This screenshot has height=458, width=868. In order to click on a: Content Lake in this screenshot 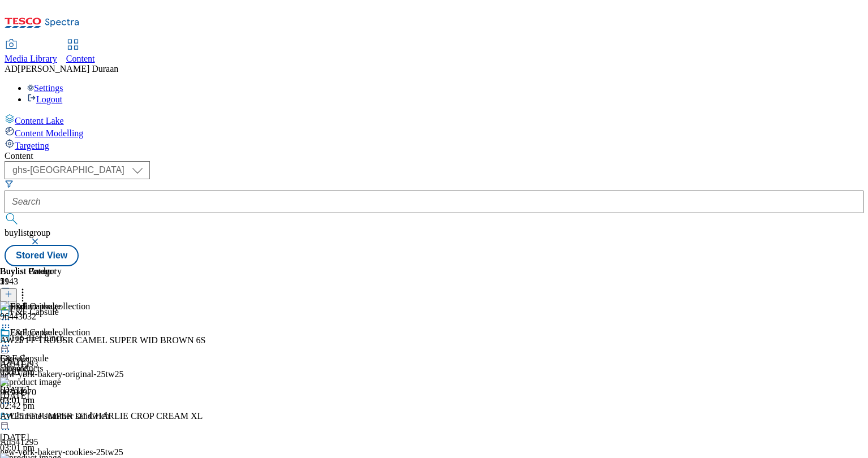, I will do `click(434, 120)`.